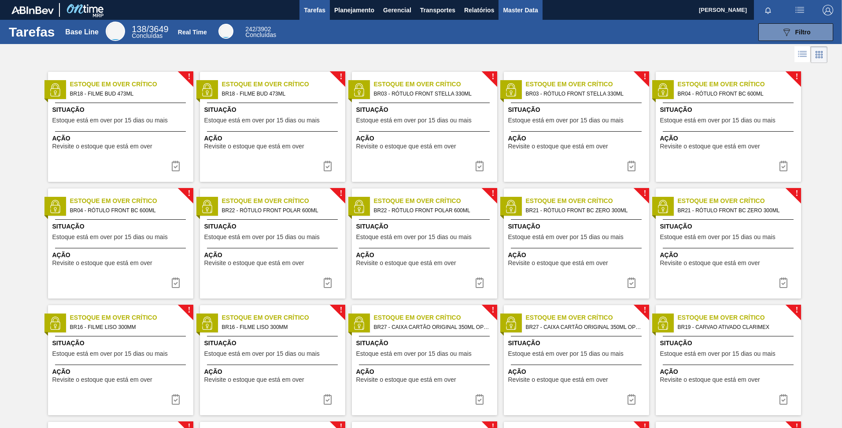 This screenshot has width=842, height=428. Describe the element at coordinates (150, 29) in the screenshot. I see `span: / 3649` at that location.